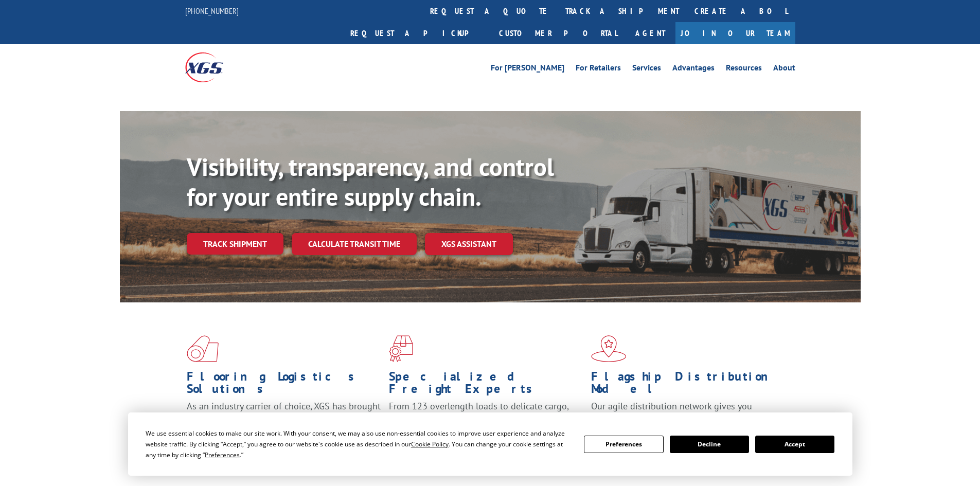 This screenshot has width=980, height=486. Describe the element at coordinates (202, 349) in the screenshot. I see `img: xgs-icon-total-supply-chain-intelligence-red` at that location.